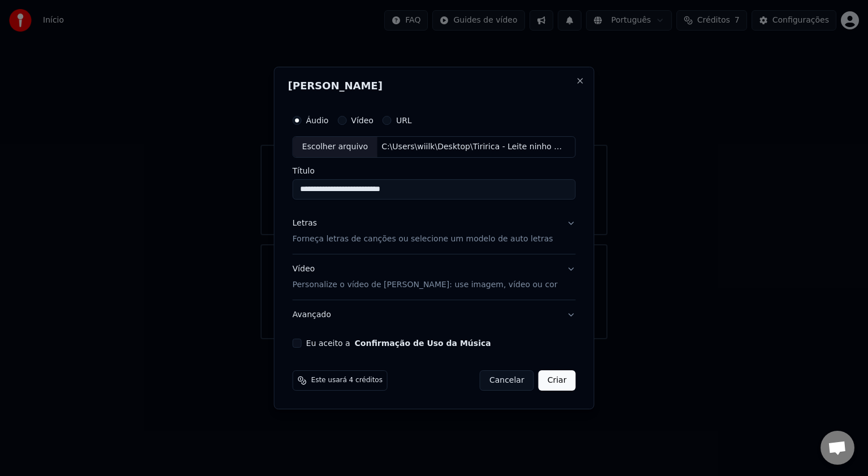 The image size is (868, 476). What do you see at coordinates (335, 147) in the screenshot?
I see `div: Escolher arquivo` at bounding box center [335, 147].